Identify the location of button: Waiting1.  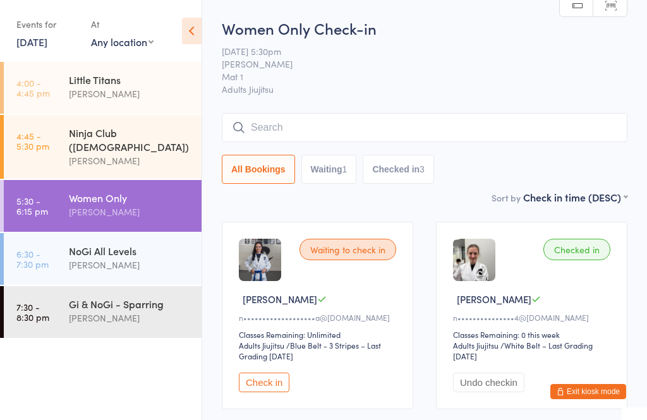
(329, 169).